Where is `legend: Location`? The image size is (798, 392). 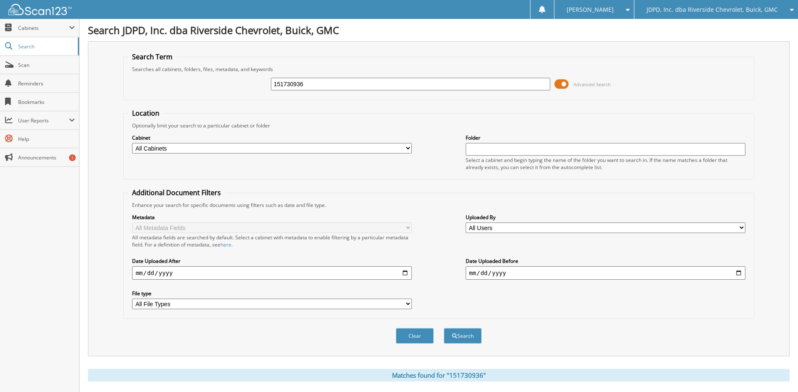
legend: Location is located at coordinates (146, 113).